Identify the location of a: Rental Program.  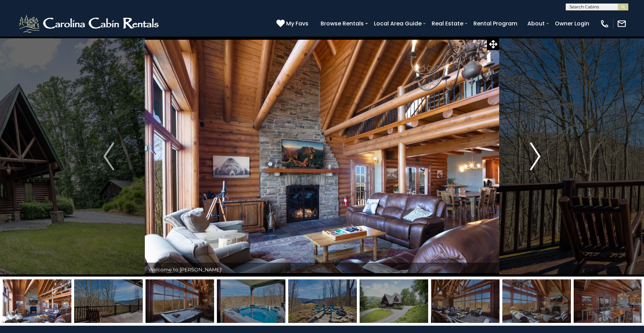
(495, 23).